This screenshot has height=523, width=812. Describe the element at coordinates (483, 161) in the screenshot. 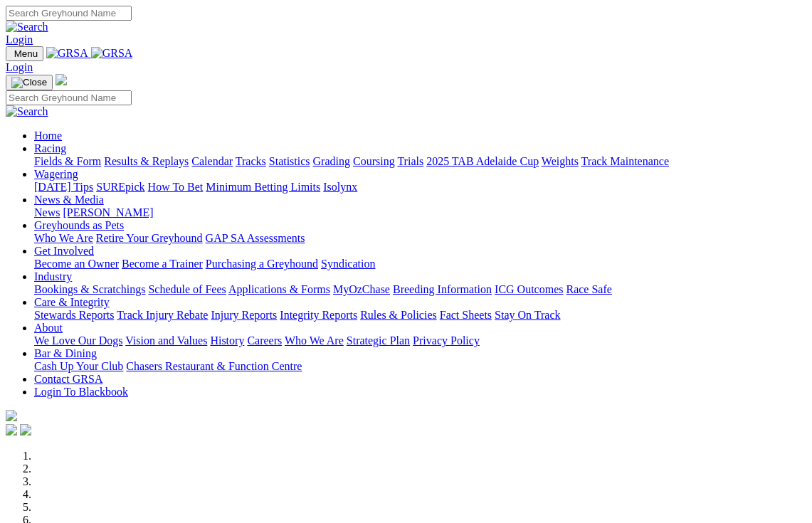

I see `a: 2025 TAB Adelaide Cup` at that location.